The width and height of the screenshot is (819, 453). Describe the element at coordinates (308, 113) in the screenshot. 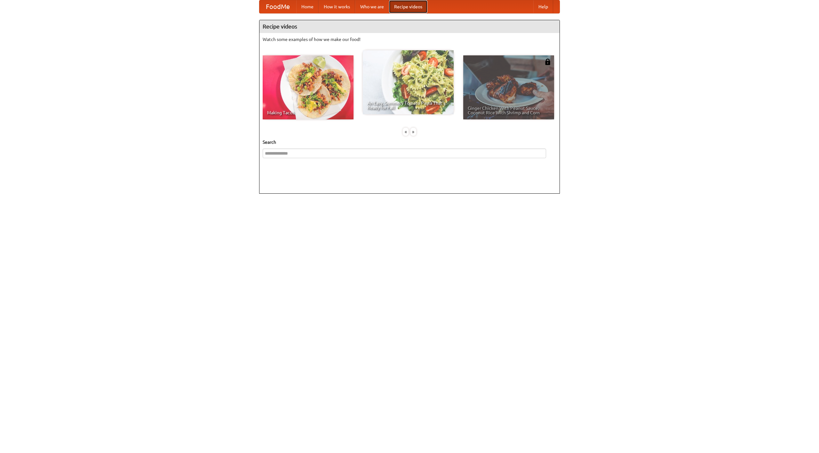

I see `span: Making Tacos` at that location.